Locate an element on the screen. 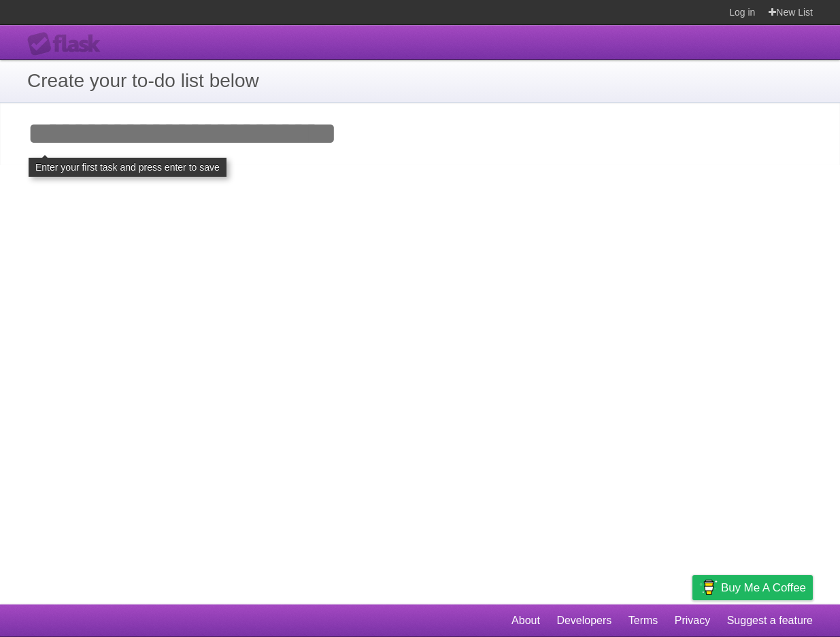  a: Buy me a coffee is located at coordinates (752, 587).